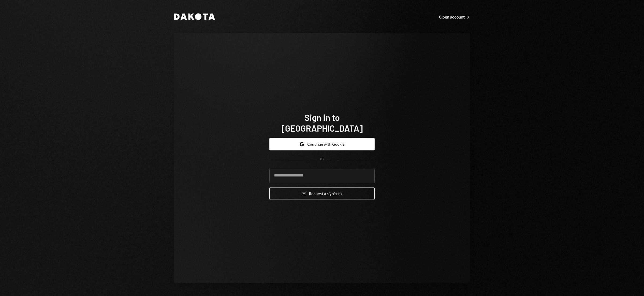 This screenshot has width=644, height=296. I want to click on button: Request a signinlink, so click(322, 193).